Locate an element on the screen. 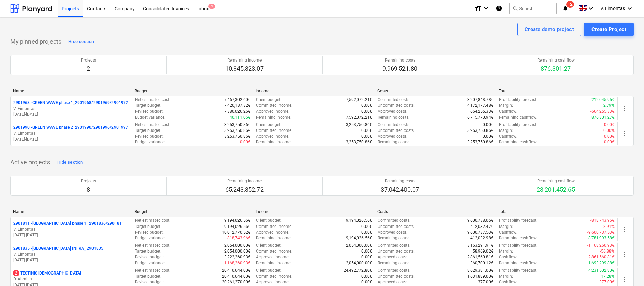 This screenshot has height=286, width=644. p: 2,861,560.81€ is located at coordinates (480, 257).